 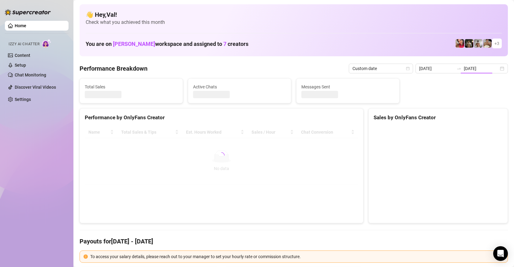 I want to click on span: swap-right, so click(x=459, y=69).